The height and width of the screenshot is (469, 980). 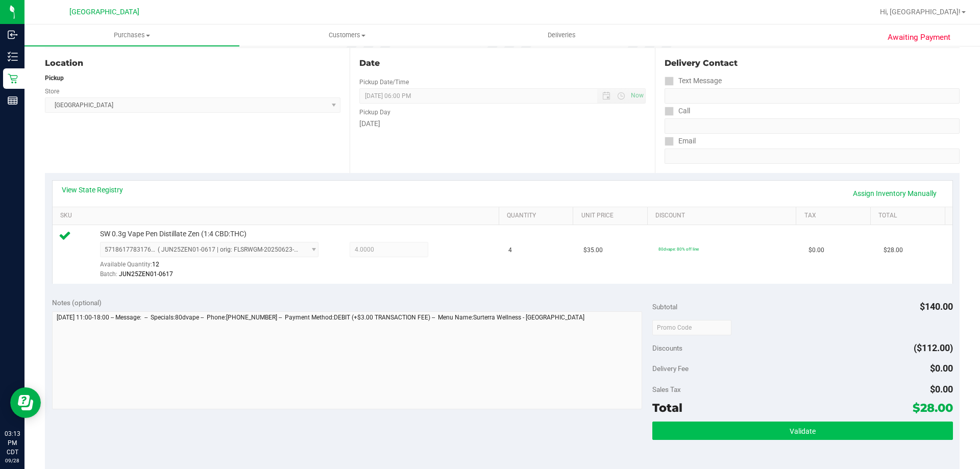 What do you see at coordinates (52, 91) in the screenshot?
I see `label: Store` at bounding box center [52, 91].